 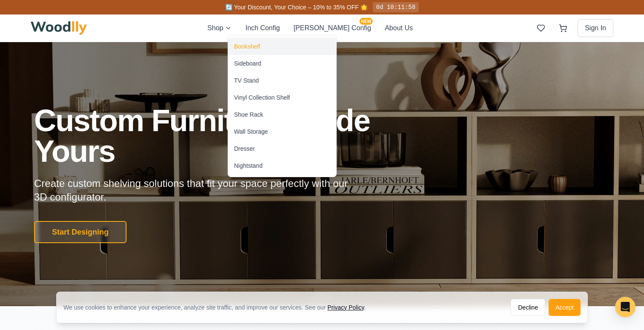 I want to click on div: Shop, so click(x=282, y=106).